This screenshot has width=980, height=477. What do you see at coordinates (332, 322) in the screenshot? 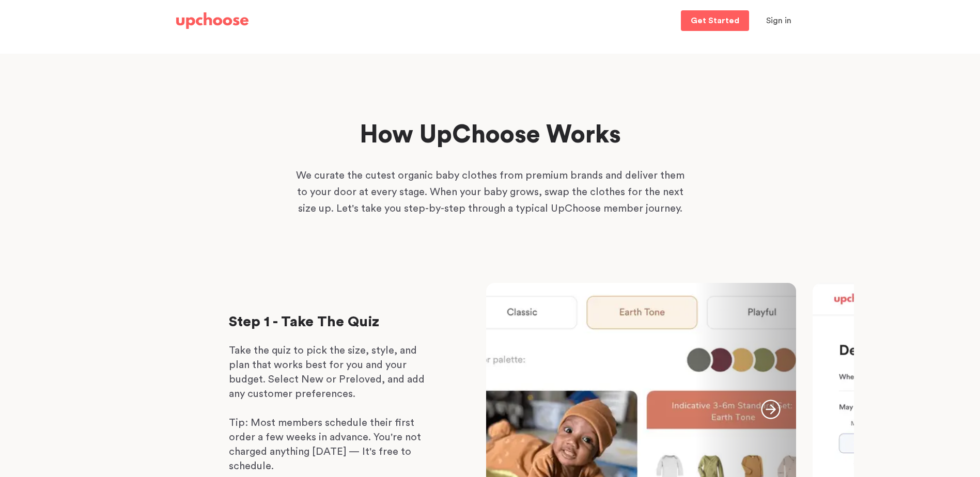
I see `p: Step 1 - Take The Quiz` at bounding box center [332, 322].